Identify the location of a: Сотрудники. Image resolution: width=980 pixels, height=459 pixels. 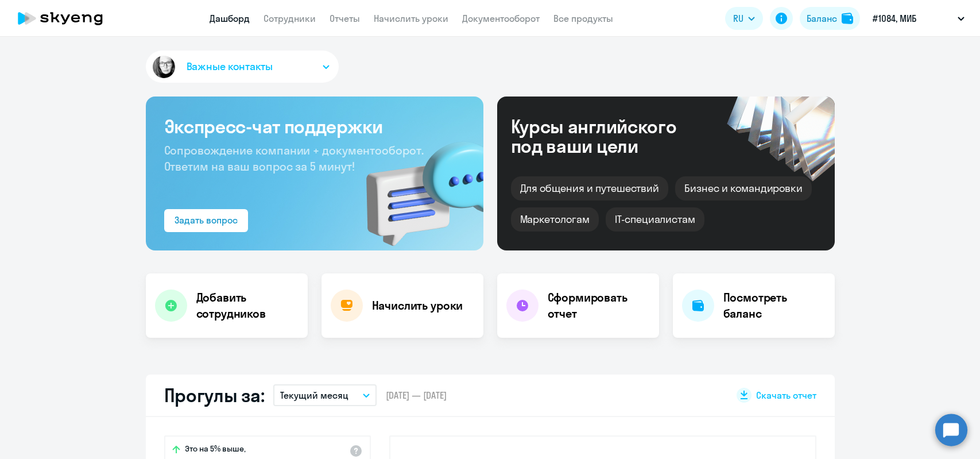
(290, 18).